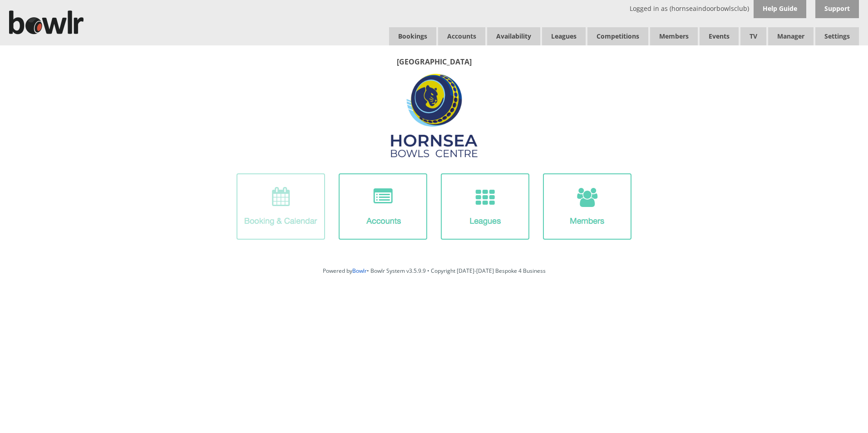  I want to click on a: Availability, so click(513, 37).